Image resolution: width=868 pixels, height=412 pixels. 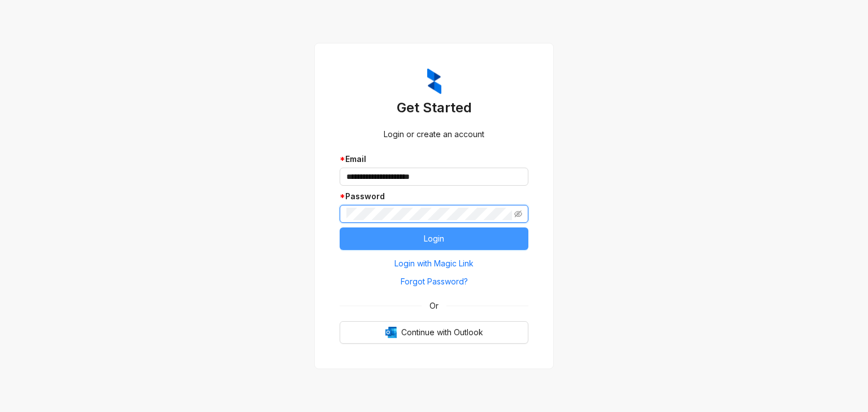 What do you see at coordinates (434, 159) in the screenshot?
I see `div: Email` at bounding box center [434, 159].